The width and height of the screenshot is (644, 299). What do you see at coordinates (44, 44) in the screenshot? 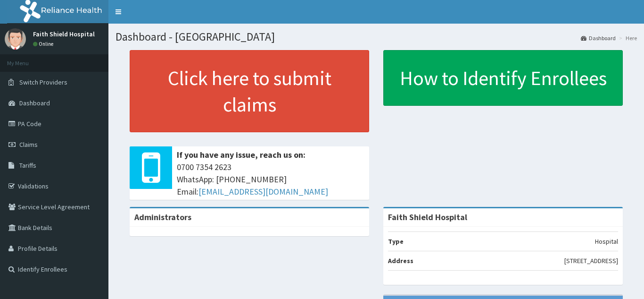
I see `a: Online` at bounding box center [44, 44].